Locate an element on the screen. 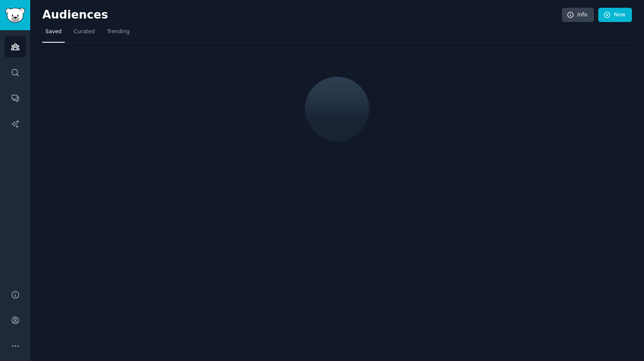  span: Saved is located at coordinates (53, 32).